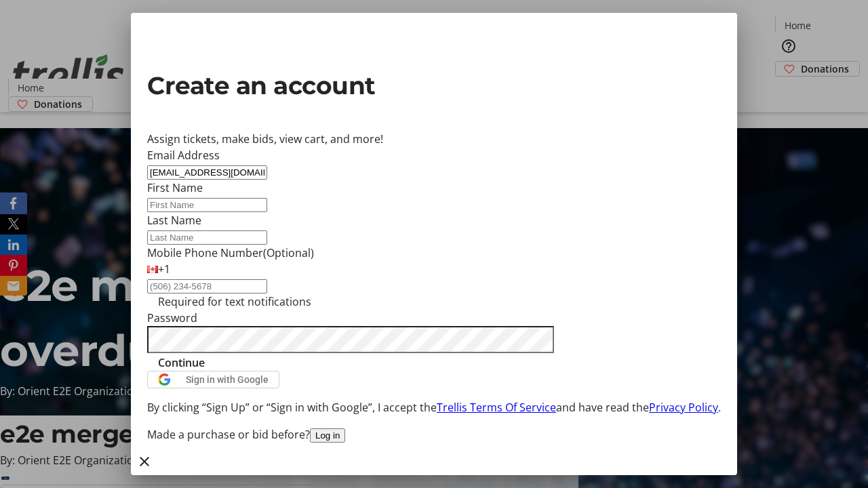  Describe the element at coordinates (213, 379) in the screenshot. I see `button: Sign in with Google` at that location.